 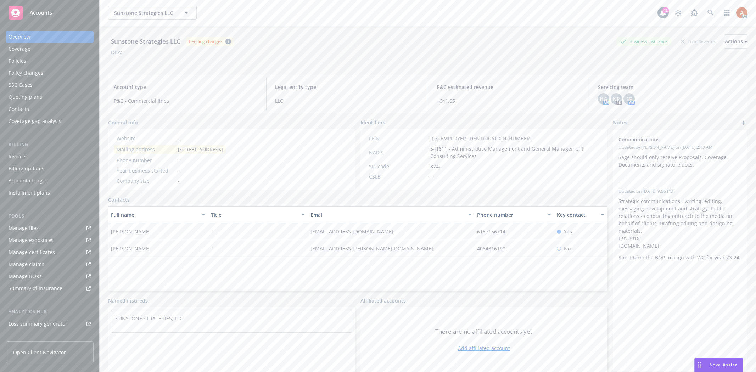 I want to click on div: Manage files, so click(x=23, y=228).